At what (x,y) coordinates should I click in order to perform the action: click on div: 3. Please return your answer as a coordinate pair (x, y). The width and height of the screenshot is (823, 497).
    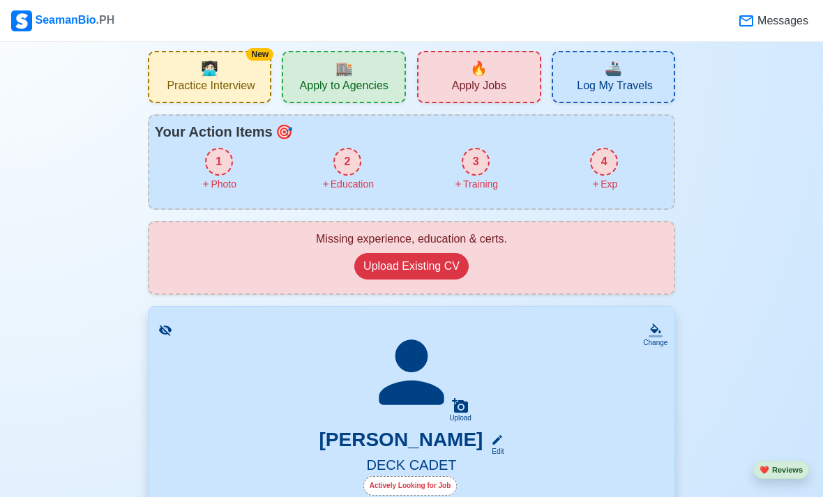
    Looking at the image, I should click on (475, 162).